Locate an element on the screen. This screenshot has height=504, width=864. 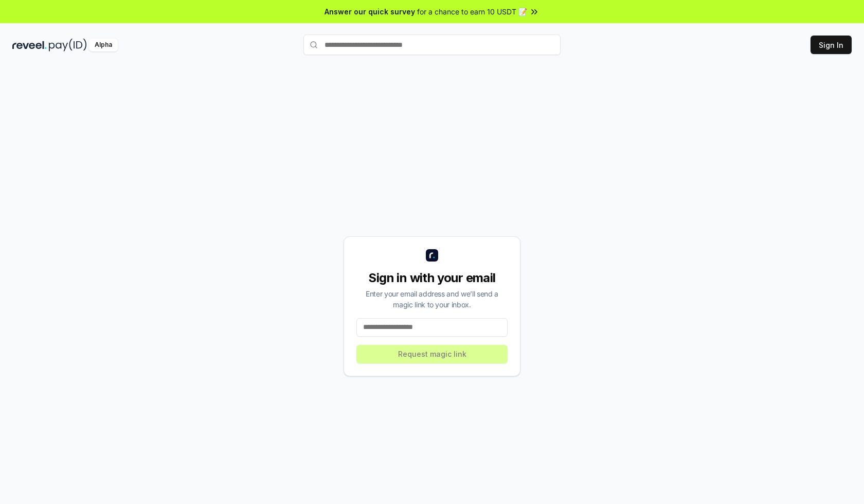
span: Answer our quick survey is located at coordinates (370, 11).